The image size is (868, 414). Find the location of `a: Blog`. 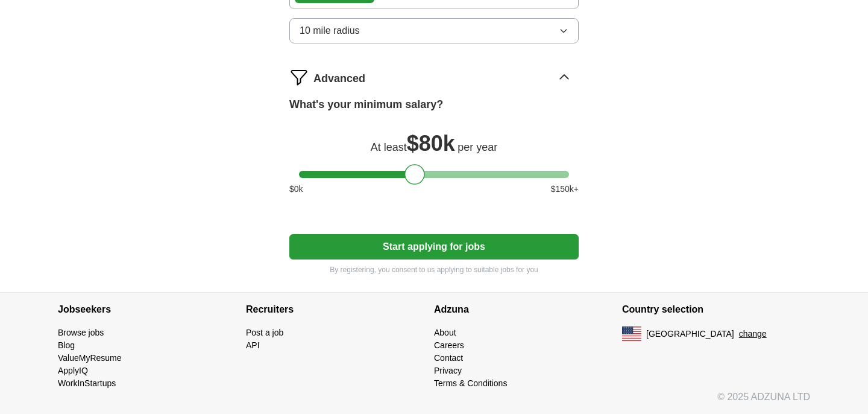

a: Blog is located at coordinates (66, 345).